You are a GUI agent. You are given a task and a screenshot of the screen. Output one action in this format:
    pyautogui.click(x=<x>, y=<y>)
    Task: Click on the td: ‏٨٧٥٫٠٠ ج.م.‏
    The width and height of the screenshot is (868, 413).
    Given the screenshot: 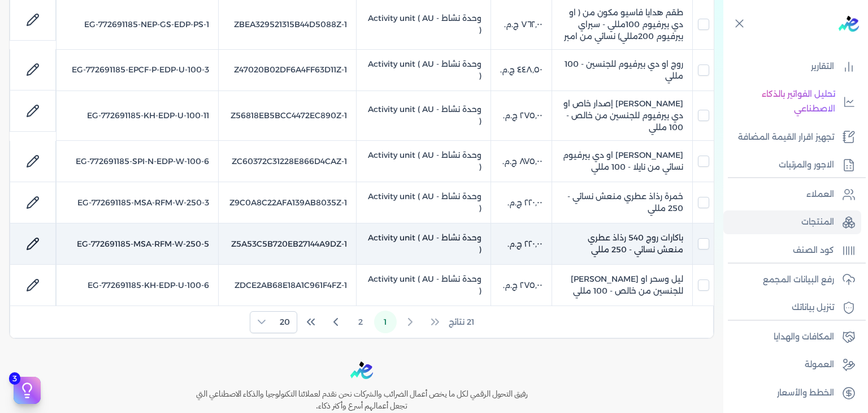 What is the action you would take?
    pyautogui.click(x=522, y=161)
    